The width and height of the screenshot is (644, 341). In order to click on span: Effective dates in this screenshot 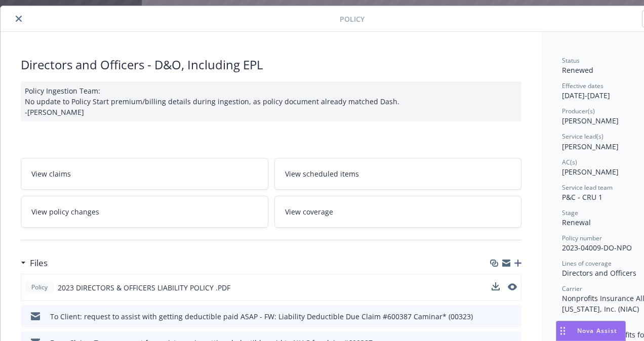, I will do `click(583, 86)`.